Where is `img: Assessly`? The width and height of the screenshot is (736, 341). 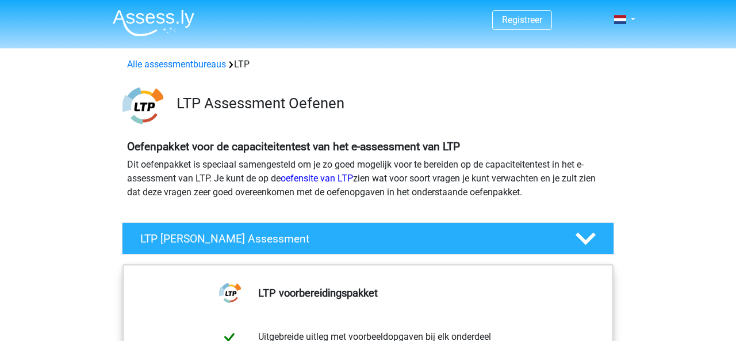
img: Assessly is located at coordinates (154, 22).